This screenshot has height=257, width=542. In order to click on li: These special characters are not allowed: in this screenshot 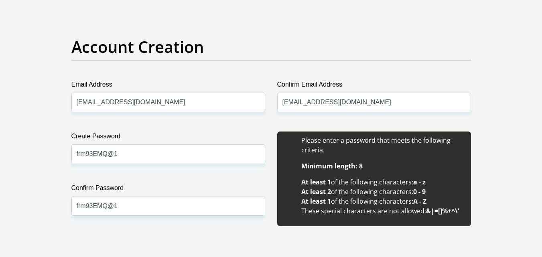, I will do `click(382, 211)`.